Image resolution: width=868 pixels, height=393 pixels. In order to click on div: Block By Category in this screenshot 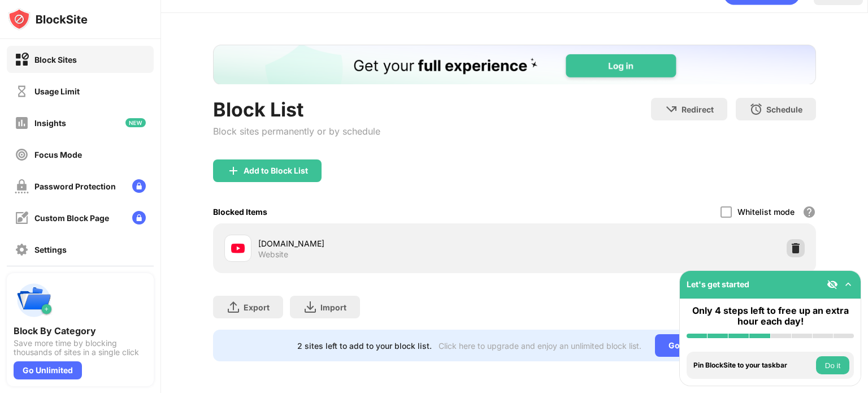, I will do `click(80, 331)`.